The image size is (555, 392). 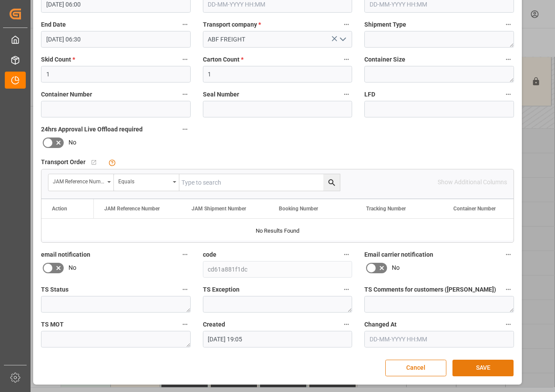 I want to click on span: Changed At, so click(x=381, y=324).